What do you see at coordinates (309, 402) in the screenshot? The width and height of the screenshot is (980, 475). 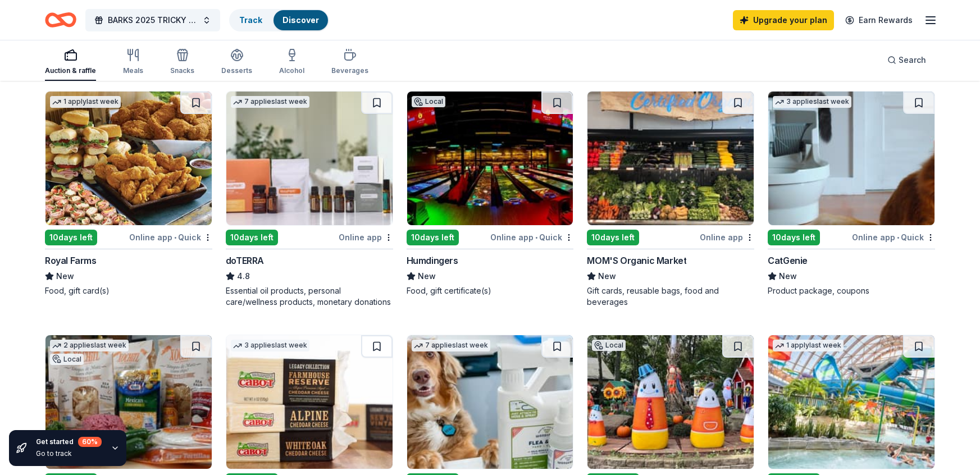 I see `img: Image for Cabot Creamery` at bounding box center [309, 402].